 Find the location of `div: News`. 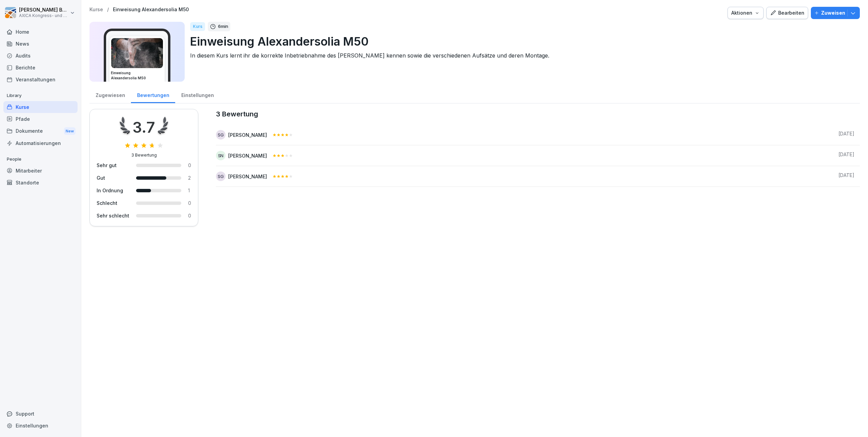

div: News is located at coordinates (40, 43).